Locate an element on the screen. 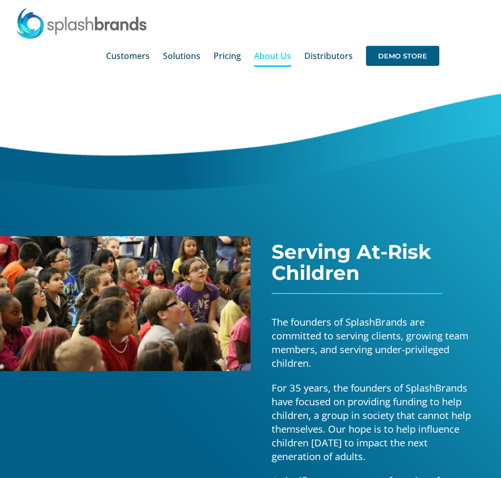  span: About Us is located at coordinates (273, 56).